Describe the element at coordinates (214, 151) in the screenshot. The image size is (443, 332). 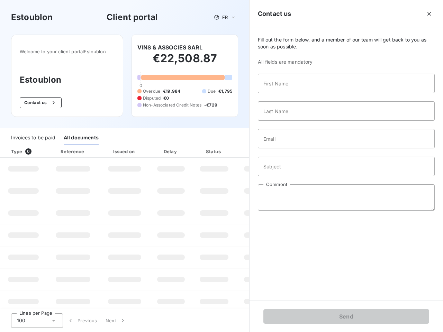
I see `div: Status` at that location.